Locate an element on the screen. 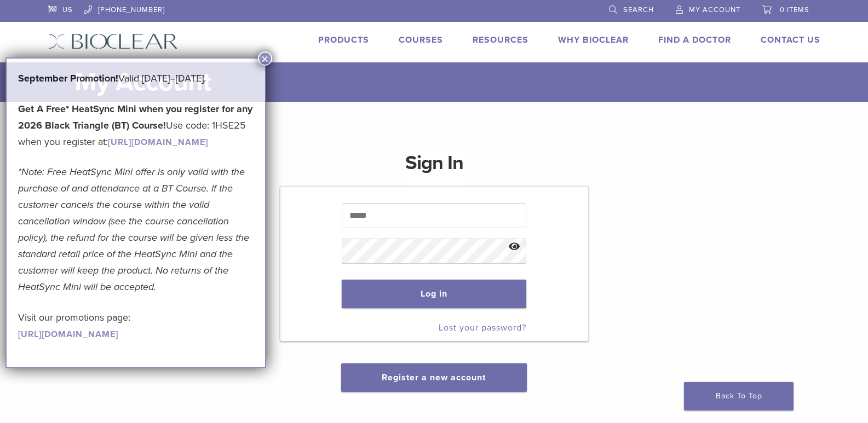 The image size is (868, 423). a: Back To Top is located at coordinates (739, 397).